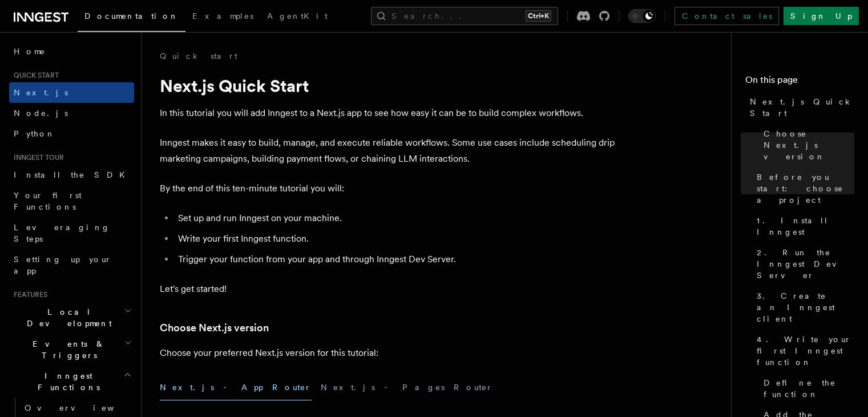 The height and width of the screenshot is (417, 868). Describe the element at coordinates (407, 387) in the screenshot. I see `button: Next.js - Pages Router` at that location.